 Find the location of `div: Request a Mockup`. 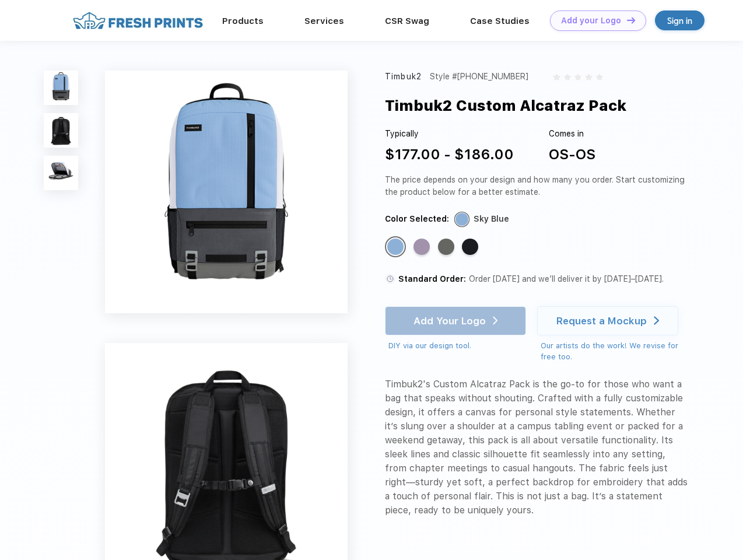

div: Request a Mockup is located at coordinates (601, 321).